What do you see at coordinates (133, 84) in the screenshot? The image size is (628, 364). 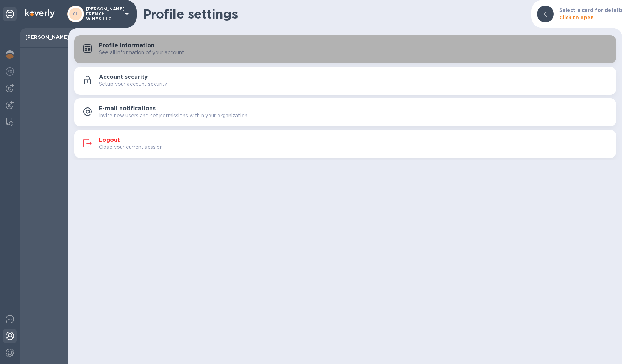 I see `p: Setup your account security` at bounding box center [133, 84].